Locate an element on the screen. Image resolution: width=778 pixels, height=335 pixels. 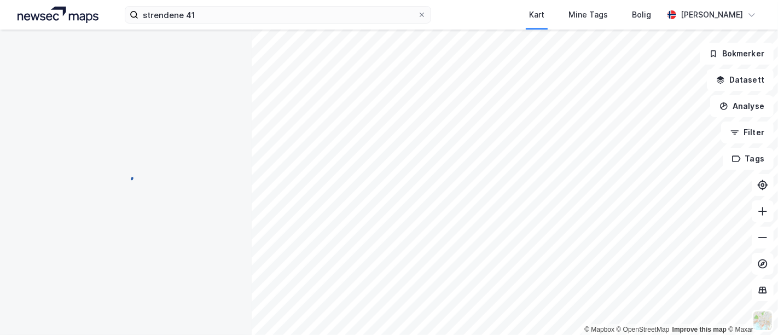
img: logo.a4113a55bc3d86da70a041830d287a7e.svg is located at coordinates (58, 15).